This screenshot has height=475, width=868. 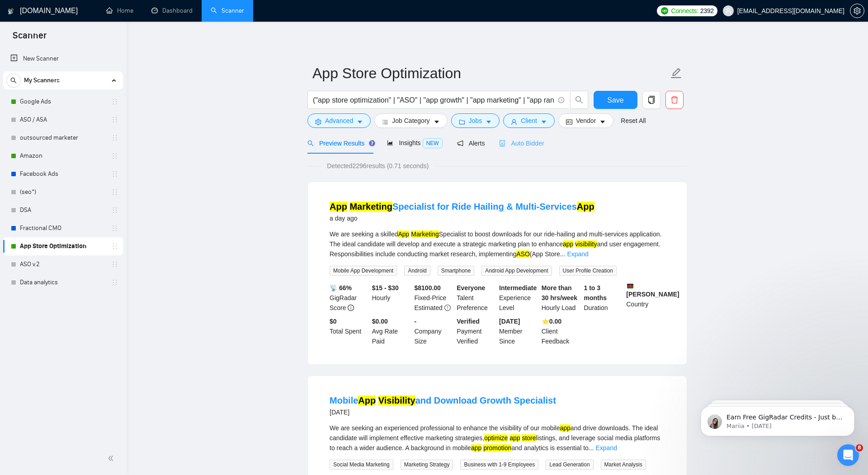 What do you see at coordinates (476, 298) in the screenshot?
I see `div: Talent Preference` at bounding box center [476, 298].